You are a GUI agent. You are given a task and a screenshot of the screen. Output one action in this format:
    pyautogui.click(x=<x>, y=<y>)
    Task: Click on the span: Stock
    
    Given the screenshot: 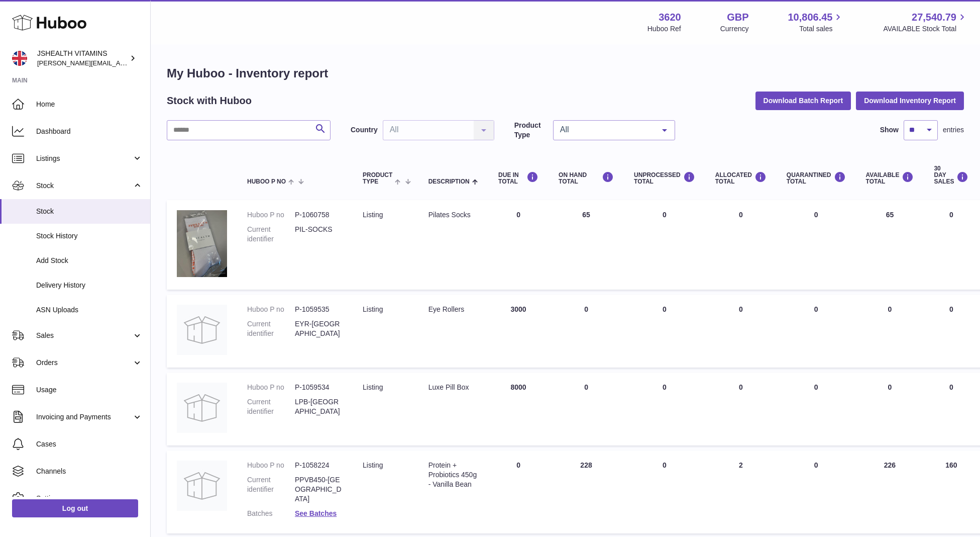 What is the action you would take?
    pyautogui.click(x=90, y=211)
    